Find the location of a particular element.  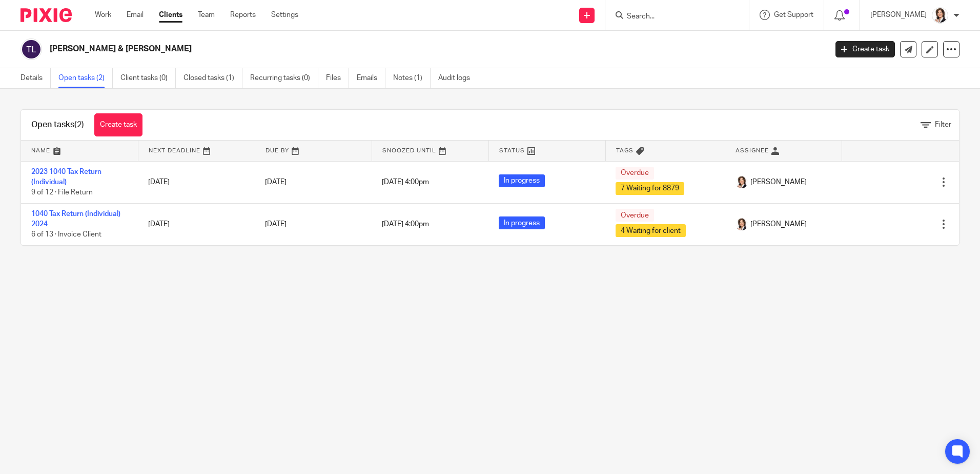

a: Reports is located at coordinates (243, 15).